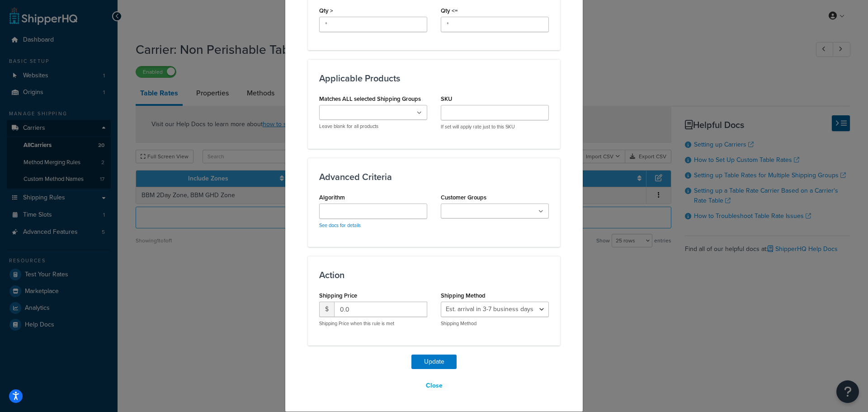  What do you see at coordinates (449, 11) in the screenshot?
I see `label: Qty <=` at bounding box center [449, 11].